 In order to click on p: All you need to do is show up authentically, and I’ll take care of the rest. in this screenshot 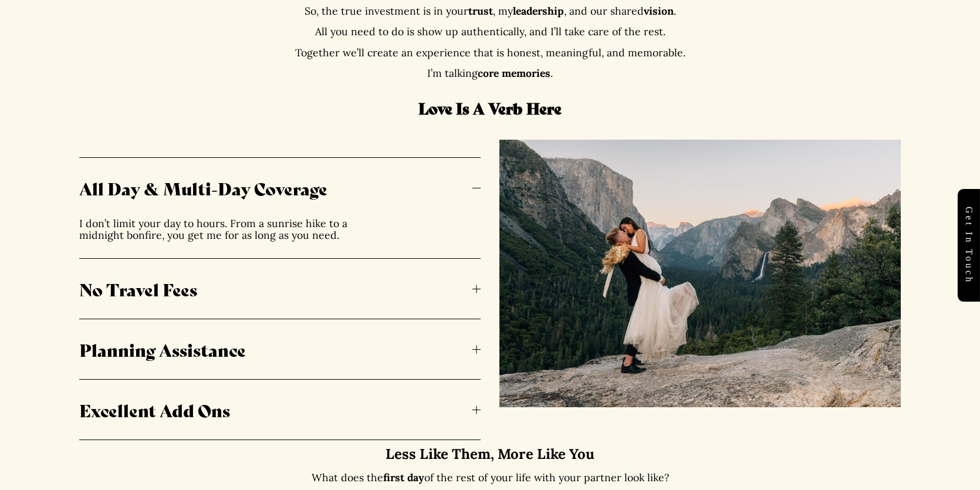, I will do `click(490, 31)`.